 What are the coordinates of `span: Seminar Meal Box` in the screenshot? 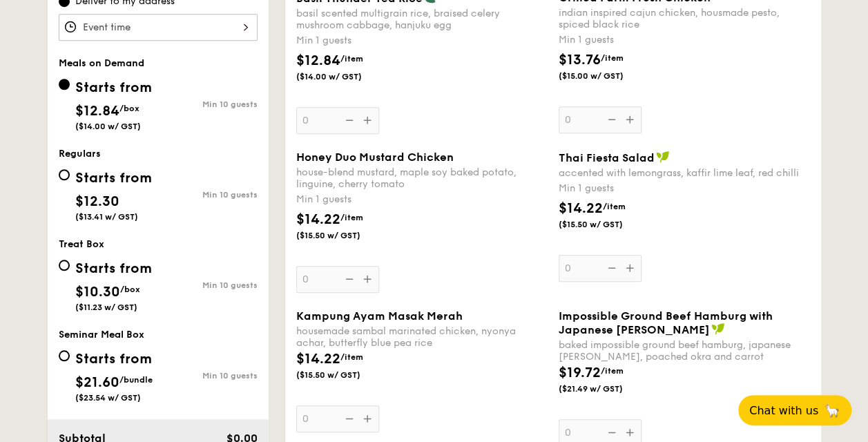 It's located at (101, 334).